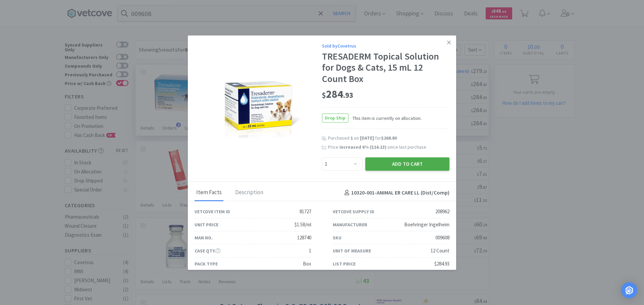  What do you see at coordinates (307, 264) in the screenshot?
I see `div: Box` at bounding box center [307, 264].